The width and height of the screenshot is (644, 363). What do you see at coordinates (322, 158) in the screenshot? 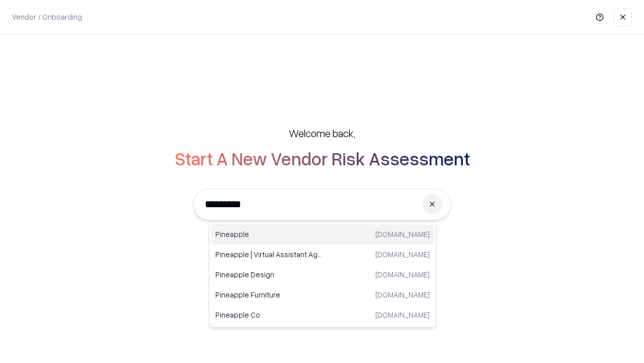
I see `h2: Start A New Vendor Risk Assessment` at bounding box center [322, 158].